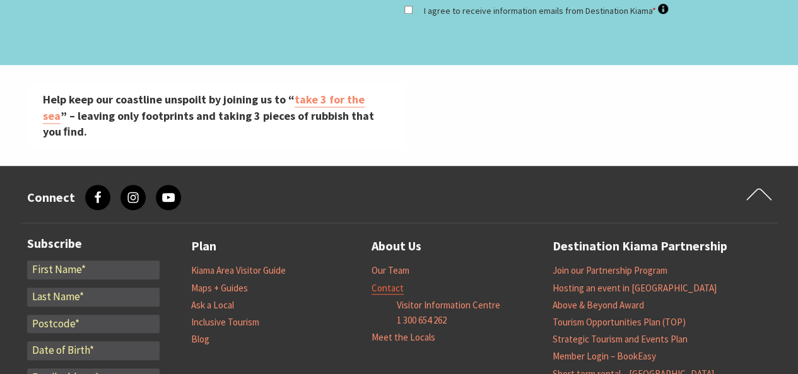 This screenshot has width=798, height=374. I want to click on a: Join our Partnership Program, so click(610, 271).